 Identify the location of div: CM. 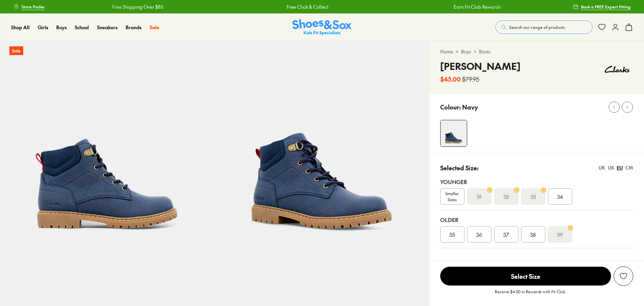
(629, 168).